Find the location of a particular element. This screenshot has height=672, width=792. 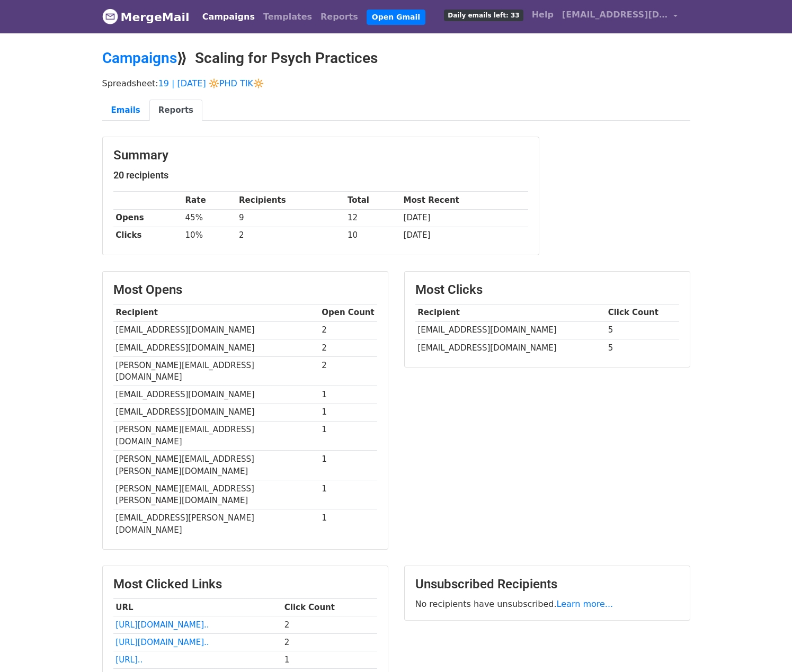

th: Opens is located at coordinates (147, 217).